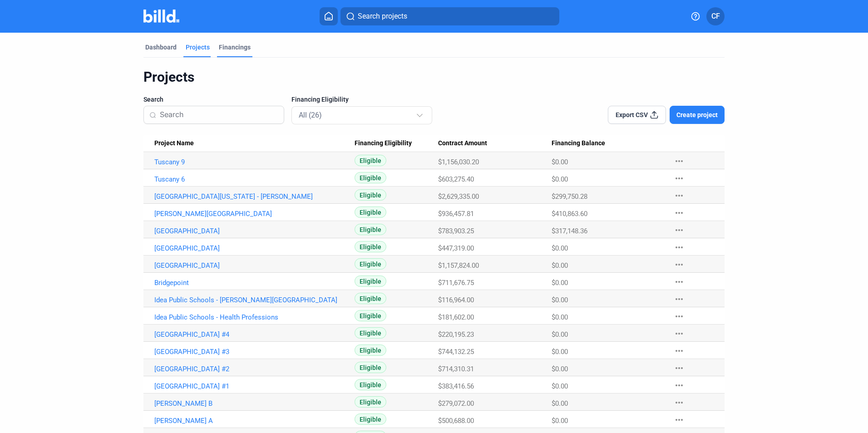 This screenshot has width=868, height=433. Describe the element at coordinates (254, 283) in the screenshot. I see `a: Bridgepoint` at that location.